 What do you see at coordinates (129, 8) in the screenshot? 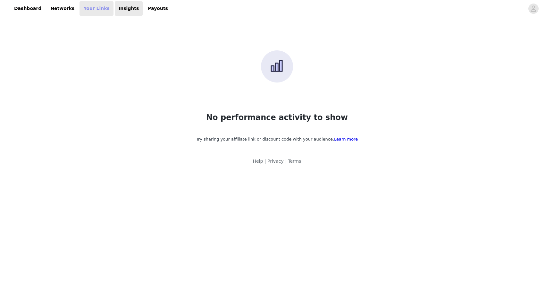
I see `a: Insights` at bounding box center [129, 8].